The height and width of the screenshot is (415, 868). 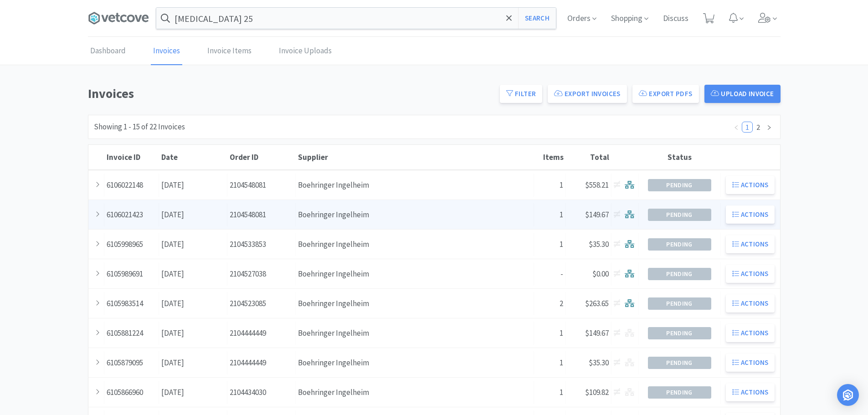 What do you see at coordinates (676, 19) in the screenshot?
I see `a: Discuss` at bounding box center [676, 19].